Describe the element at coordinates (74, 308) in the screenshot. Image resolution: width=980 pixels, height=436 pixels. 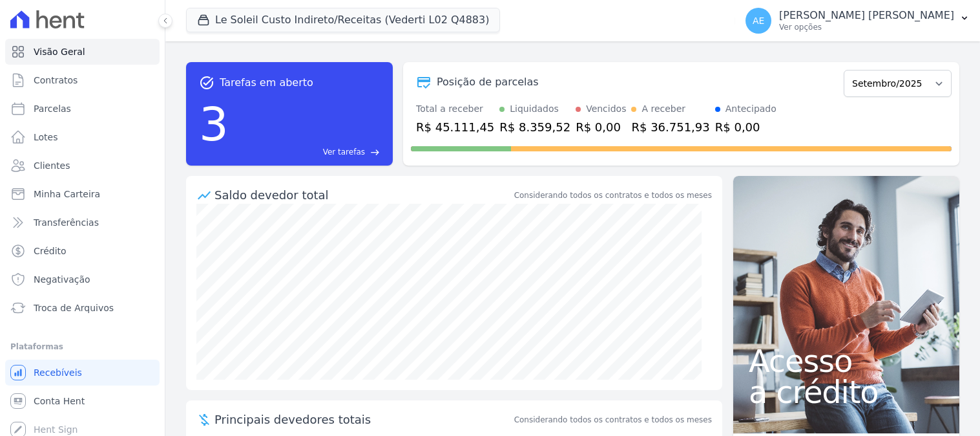
I see `span: Troca de Arquivos` at that location.